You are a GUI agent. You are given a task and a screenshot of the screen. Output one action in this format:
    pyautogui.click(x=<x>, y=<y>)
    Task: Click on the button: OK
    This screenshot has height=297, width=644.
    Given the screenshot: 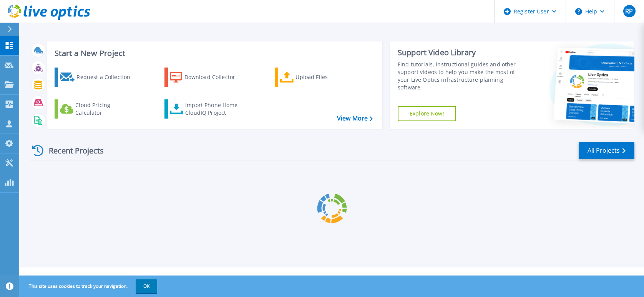 What is the action you would take?
    pyautogui.click(x=146, y=287)
    